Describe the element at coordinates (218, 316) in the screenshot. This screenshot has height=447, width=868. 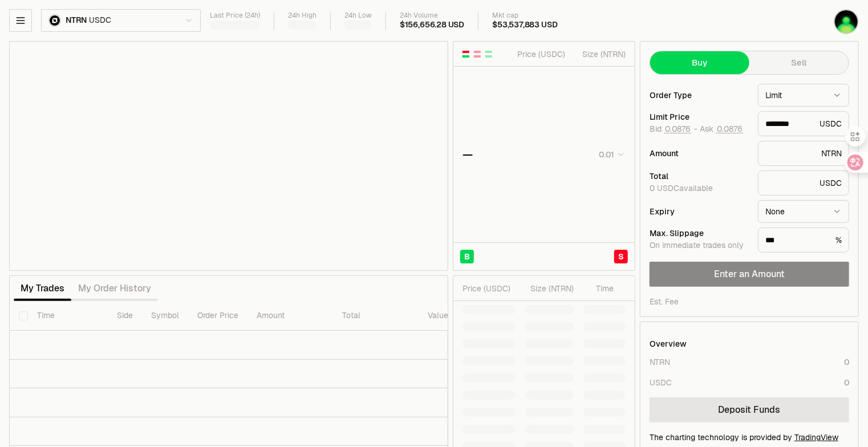
I see `th: Order Price` at that location.